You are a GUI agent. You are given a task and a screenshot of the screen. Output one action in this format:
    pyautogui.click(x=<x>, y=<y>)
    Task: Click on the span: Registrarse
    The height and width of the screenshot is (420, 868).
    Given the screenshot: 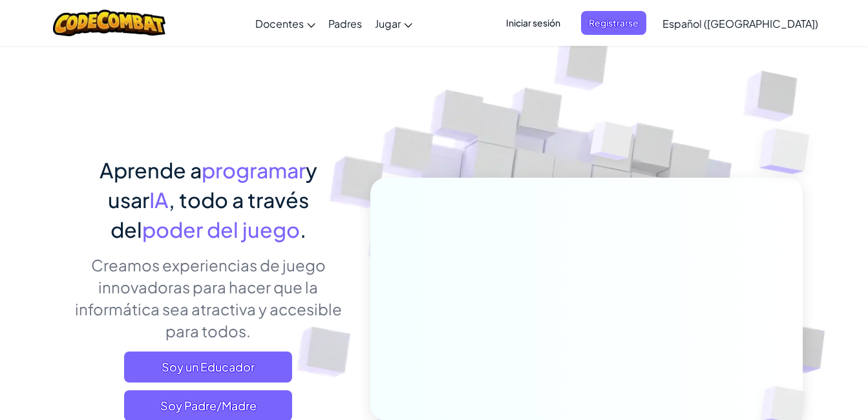 What is the action you would take?
    pyautogui.click(x=614, y=23)
    